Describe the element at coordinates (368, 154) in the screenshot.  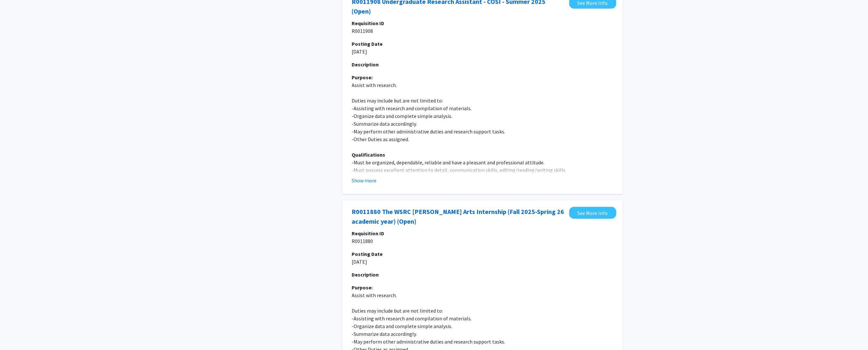
I see `b: Qualifications` at that location.